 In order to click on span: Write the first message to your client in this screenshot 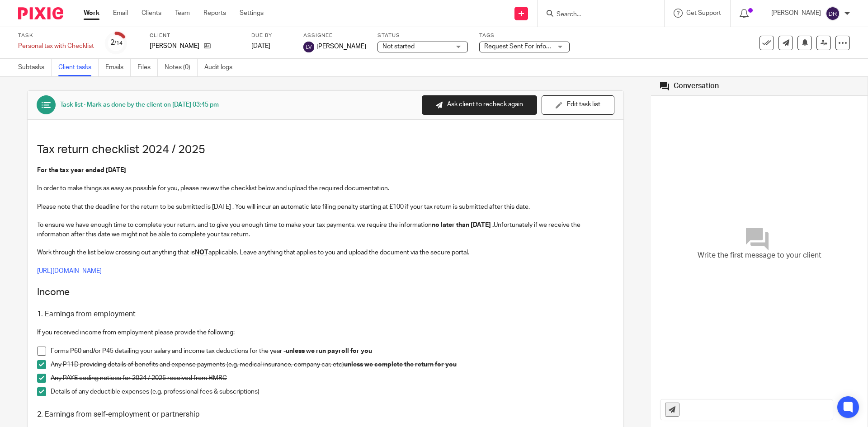, I will do `click(759, 255)`.